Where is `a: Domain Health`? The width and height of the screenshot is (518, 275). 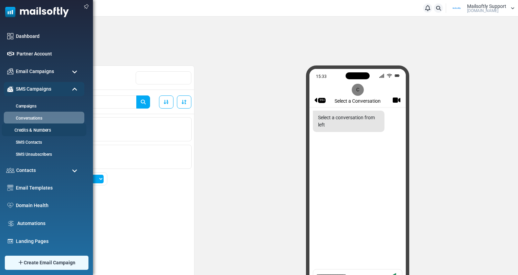 a: Domain Health is located at coordinates (48, 205).